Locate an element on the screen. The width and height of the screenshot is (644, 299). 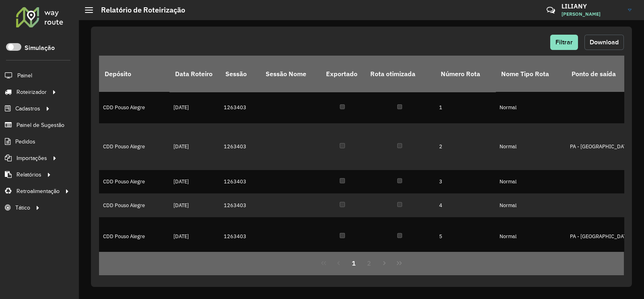
th: Data Roteiro is located at coordinates (194, 74).